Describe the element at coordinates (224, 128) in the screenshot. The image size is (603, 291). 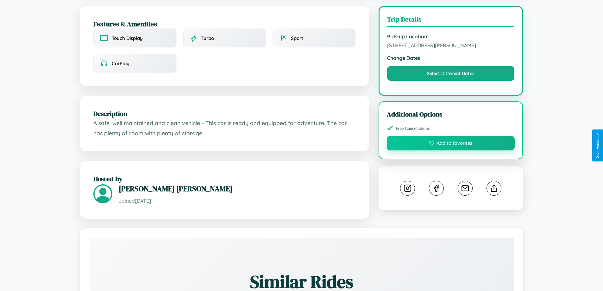
I see `p: A safe, well maintained and clean vehicle - This car is ready and equipped for adventure. The car...` at that location.